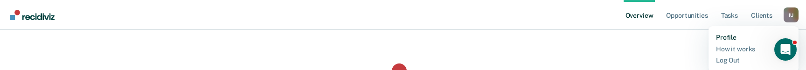 Image resolution: width=806 pixels, height=70 pixels. What do you see at coordinates (791, 15) in the screenshot?
I see `div: I U` at bounding box center [791, 15].